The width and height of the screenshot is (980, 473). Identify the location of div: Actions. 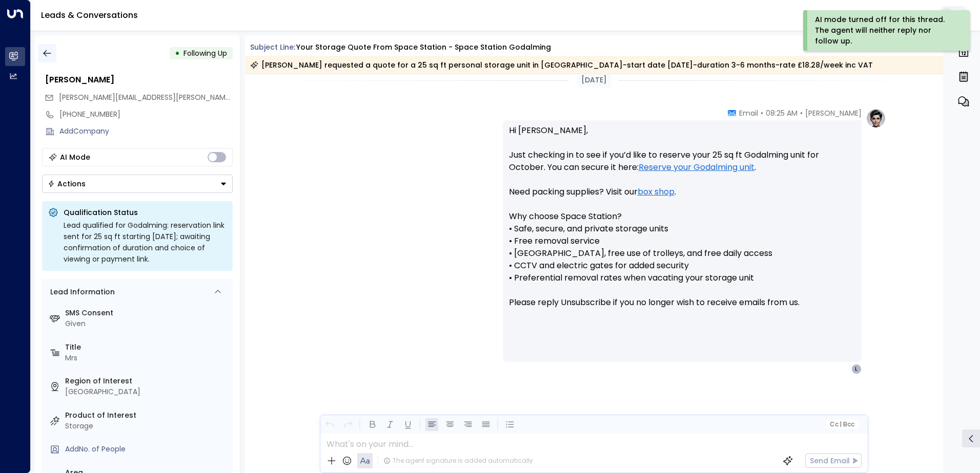
(67, 184).